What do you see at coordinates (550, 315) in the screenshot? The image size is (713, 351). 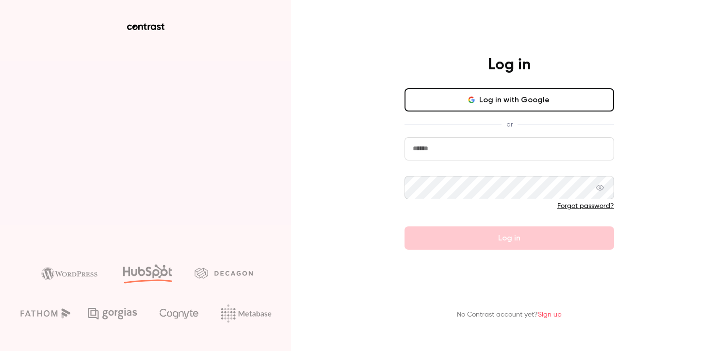 I see `a: Sign up` at bounding box center [550, 315].